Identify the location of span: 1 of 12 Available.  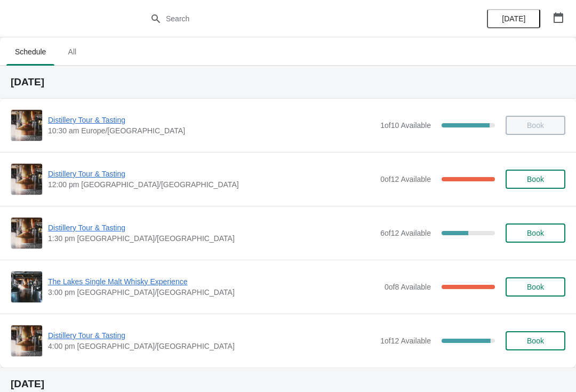
(405, 341).